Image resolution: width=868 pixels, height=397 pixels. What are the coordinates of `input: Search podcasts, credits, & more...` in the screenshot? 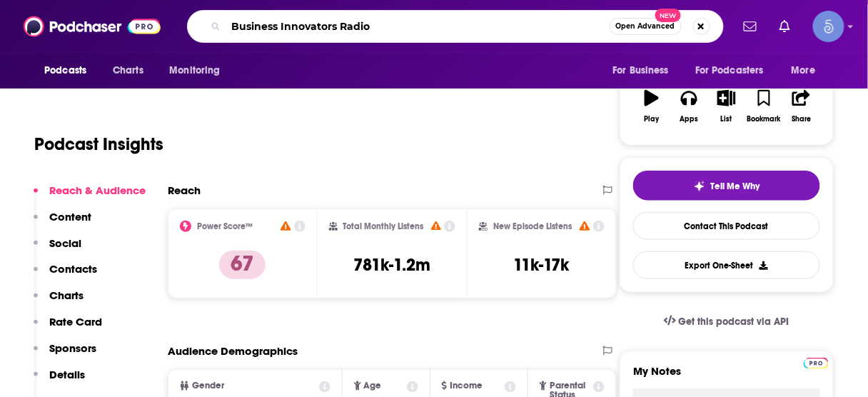 It's located at (418, 27).